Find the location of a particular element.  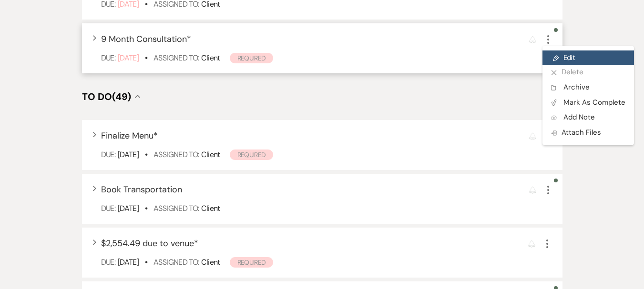

button: 9 Month Consultation* is located at coordinates (146, 39).